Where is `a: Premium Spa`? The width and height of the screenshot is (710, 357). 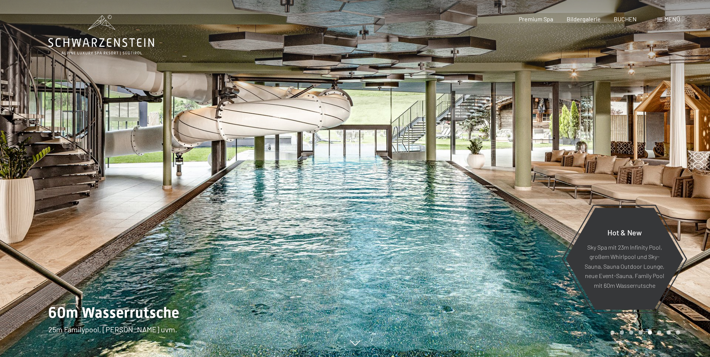 a: Premium Spa is located at coordinates (536, 19).